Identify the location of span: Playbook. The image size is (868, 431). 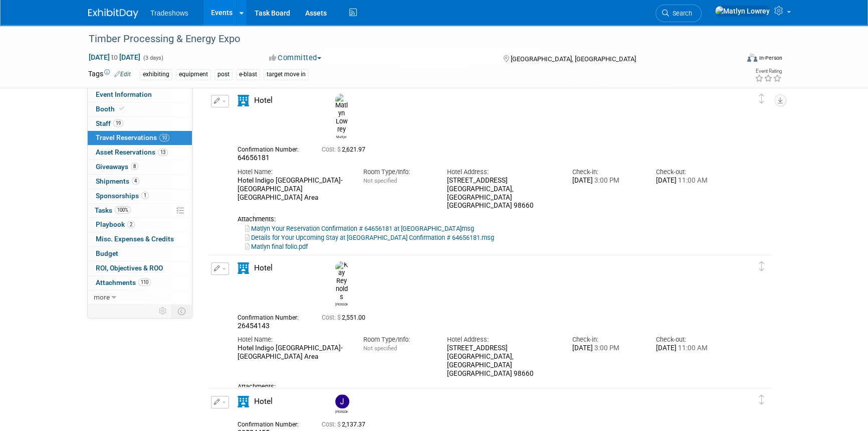
(115, 224).